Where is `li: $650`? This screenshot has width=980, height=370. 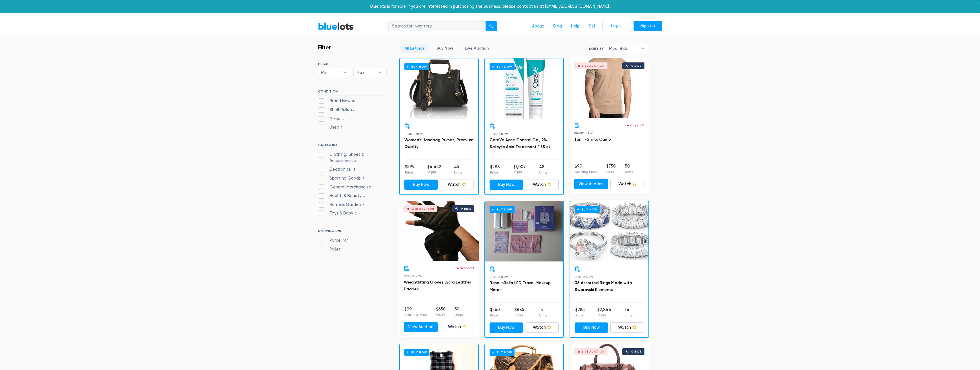 li: $650 is located at coordinates (440, 312).